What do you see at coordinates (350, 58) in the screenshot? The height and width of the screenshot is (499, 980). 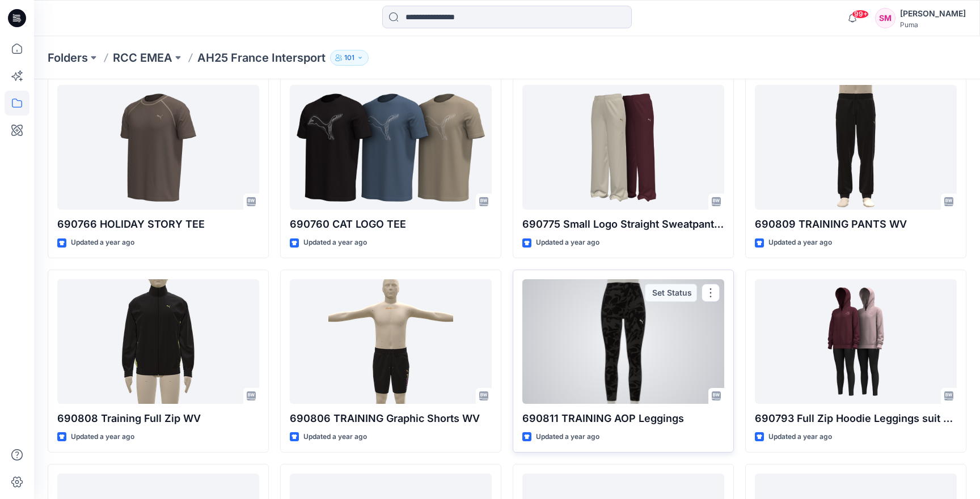 I see `p: 101` at bounding box center [350, 58].